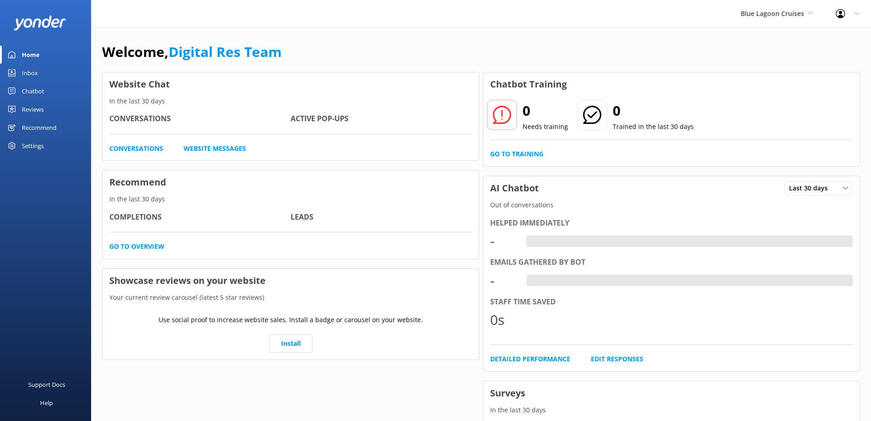  What do you see at coordinates (530, 359) in the screenshot?
I see `a: Detailed Performance` at bounding box center [530, 359].